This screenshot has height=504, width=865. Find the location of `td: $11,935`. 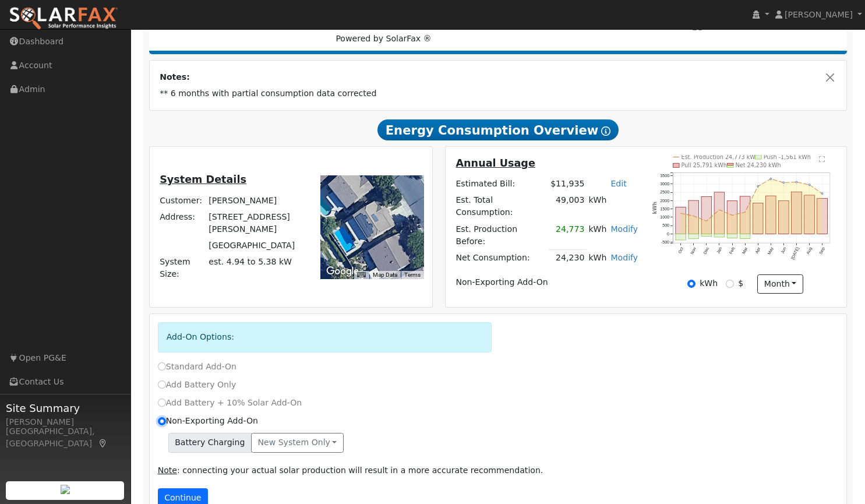

td: $11,935 is located at coordinates (568, 184).